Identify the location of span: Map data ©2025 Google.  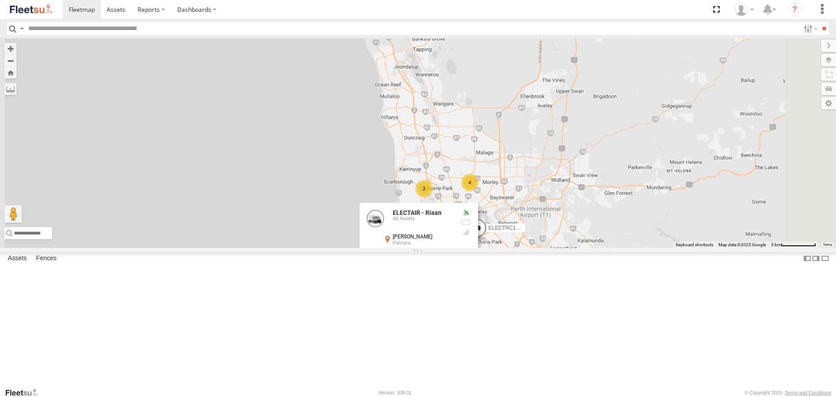
(742, 244).